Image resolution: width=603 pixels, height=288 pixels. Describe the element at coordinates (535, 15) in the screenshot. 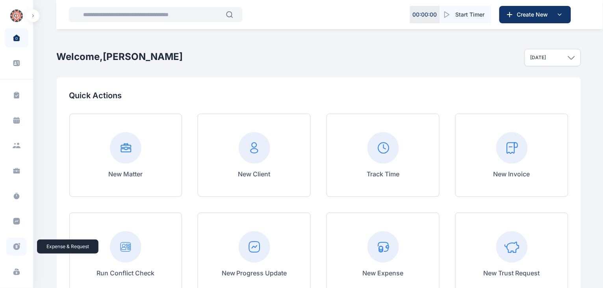

I see `button: Create New` at that location.